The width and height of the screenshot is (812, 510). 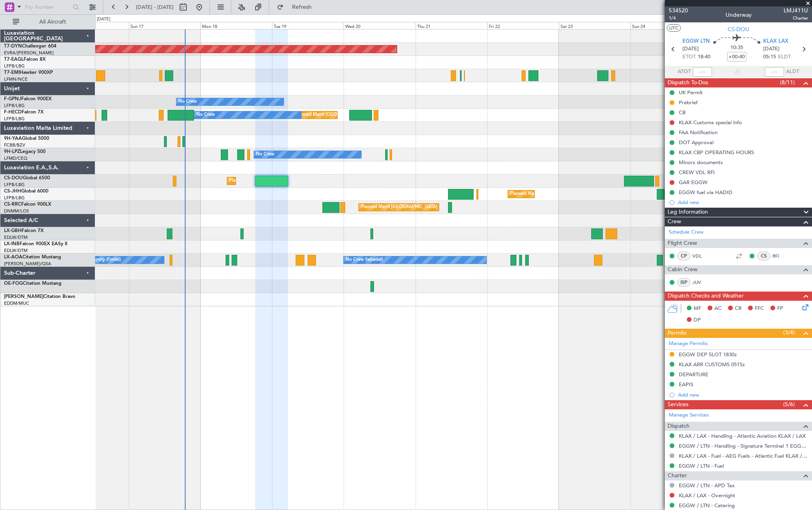 What do you see at coordinates (795, 11) in the screenshot?
I see `span: LMJ411U` at bounding box center [795, 11].